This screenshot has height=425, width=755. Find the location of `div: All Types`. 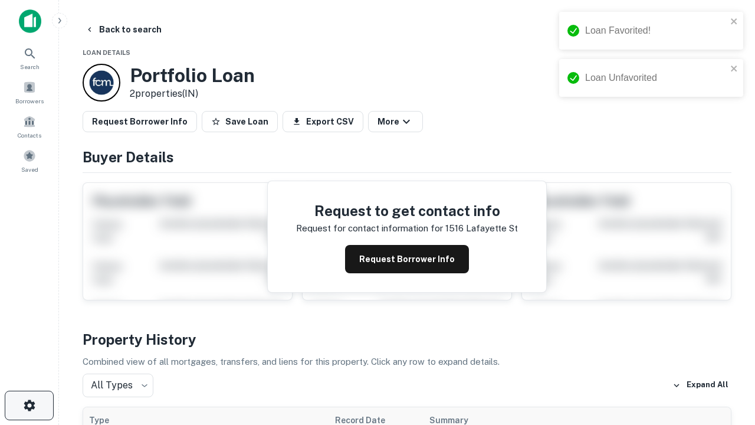

div: All Types is located at coordinates (118, 385).